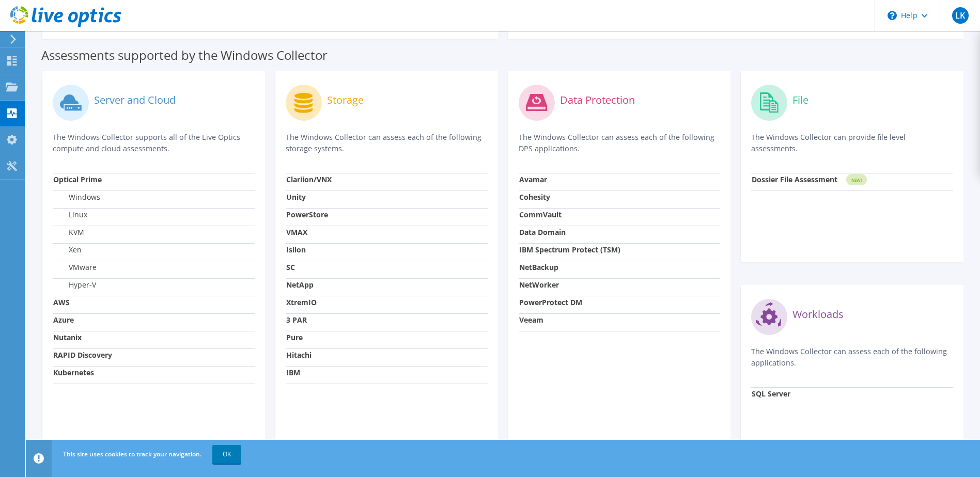  Describe the element at coordinates (185, 56) in the screenshot. I see `label: Assessments supported by the Windows Collector` at that location.